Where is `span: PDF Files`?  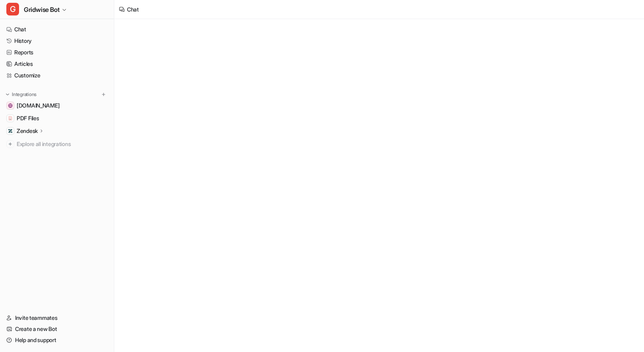
span: PDF Files is located at coordinates (28, 119).